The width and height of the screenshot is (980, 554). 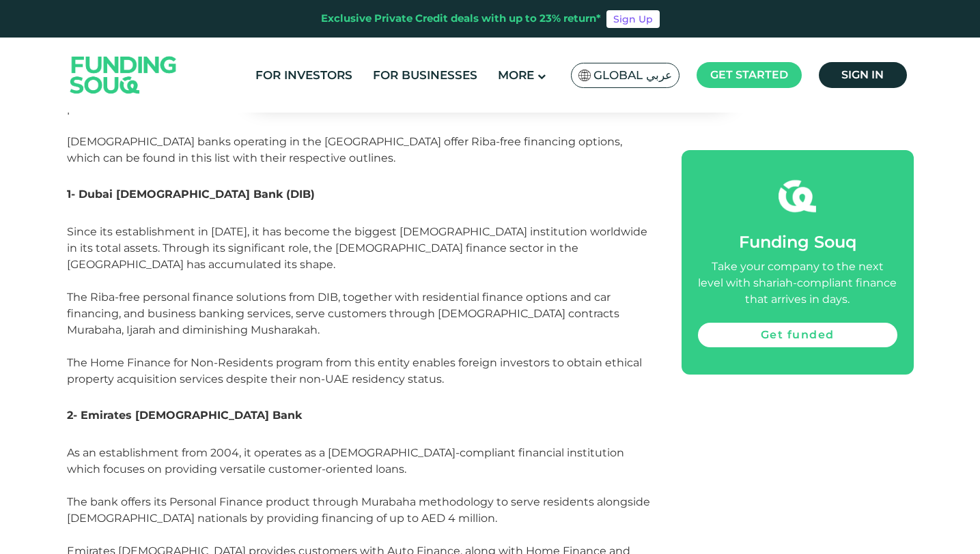 I want to click on span: Global عربي, so click(x=632, y=75).